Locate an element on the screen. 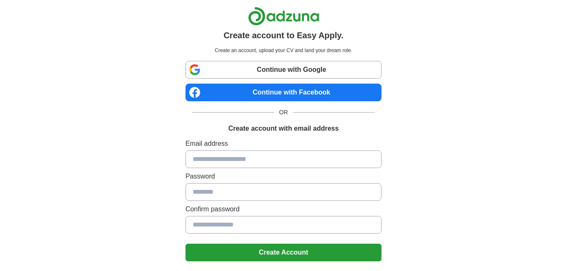  p: Create an account, upload your CV and land your dream role. is located at coordinates (283, 50).